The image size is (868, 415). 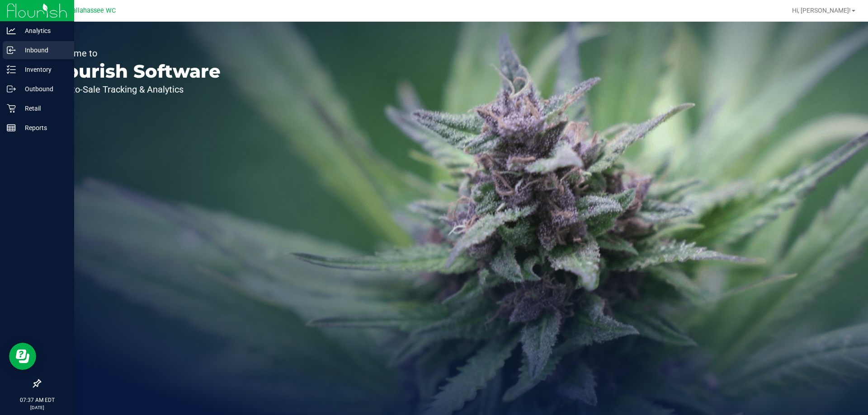 I want to click on p: Welcome to, so click(x=134, y=54).